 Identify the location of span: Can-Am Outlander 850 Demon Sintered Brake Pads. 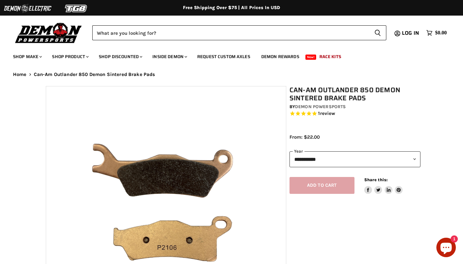
(95, 74).